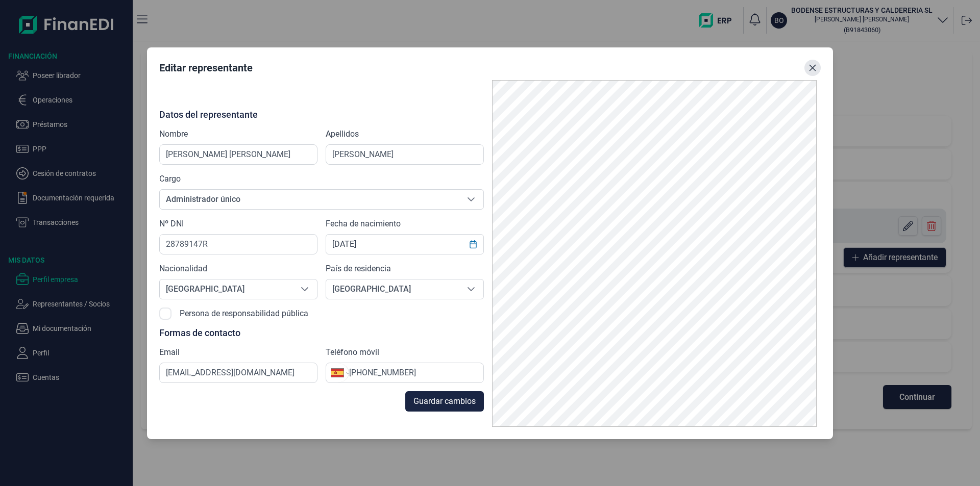 This screenshot has width=980, height=486. I want to click on label: Cargo, so click(170, 179).